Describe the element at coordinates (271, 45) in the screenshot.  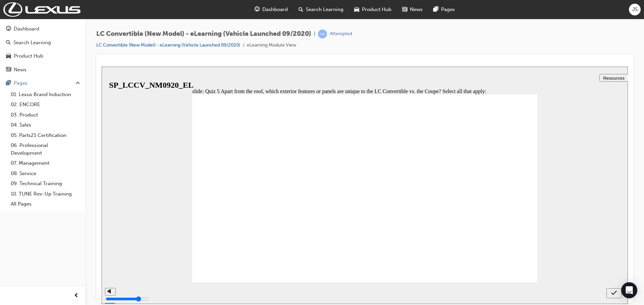
I see `li: eLearning Module View` at that location.